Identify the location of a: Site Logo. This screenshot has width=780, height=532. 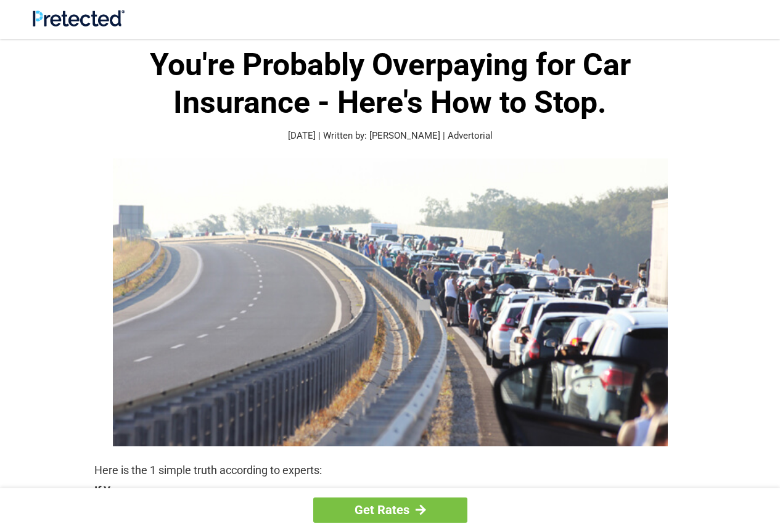
(78, 23).